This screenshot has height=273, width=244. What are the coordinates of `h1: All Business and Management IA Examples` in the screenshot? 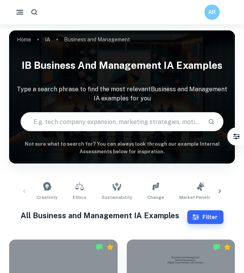 It's located at (104, 216).